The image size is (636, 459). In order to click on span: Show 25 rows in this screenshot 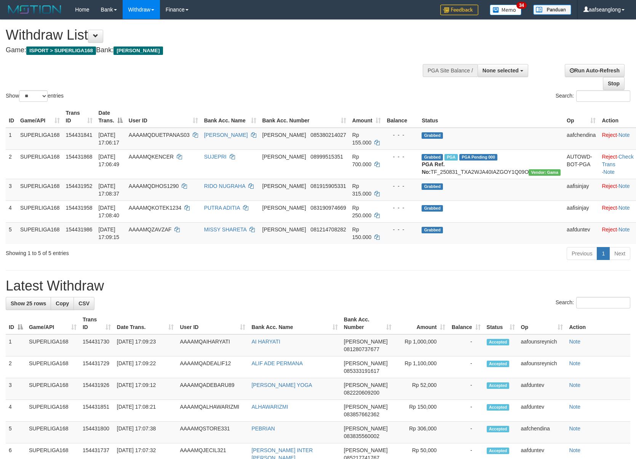, I will do `click(28, 303)`.